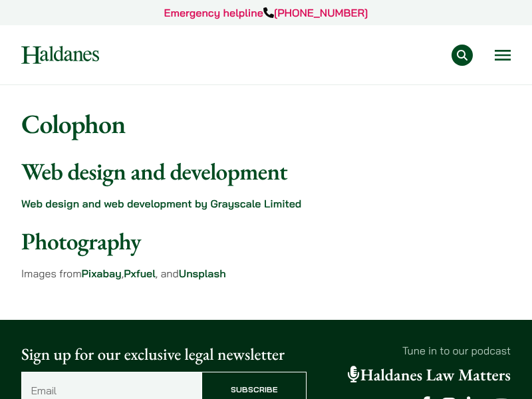 The image size is (532, 399). I want to click on img: Logo of Haldanes, so click(60, 54).